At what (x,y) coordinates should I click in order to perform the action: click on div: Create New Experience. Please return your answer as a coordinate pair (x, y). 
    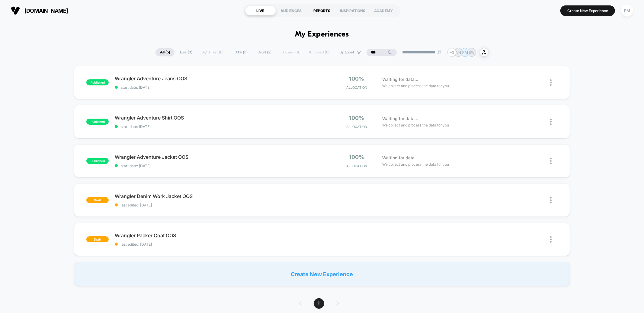
    Looking at the image, I should click on (322, 274).